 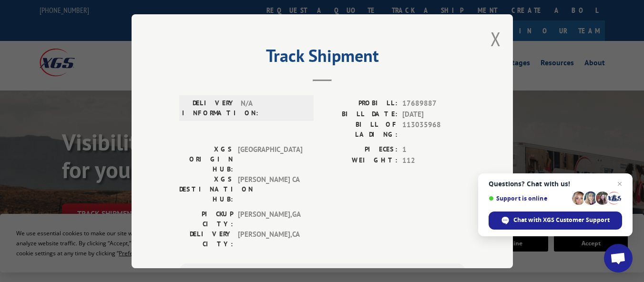 I want to click on label: PICKUP CITY:, so click(x=206, y=219).